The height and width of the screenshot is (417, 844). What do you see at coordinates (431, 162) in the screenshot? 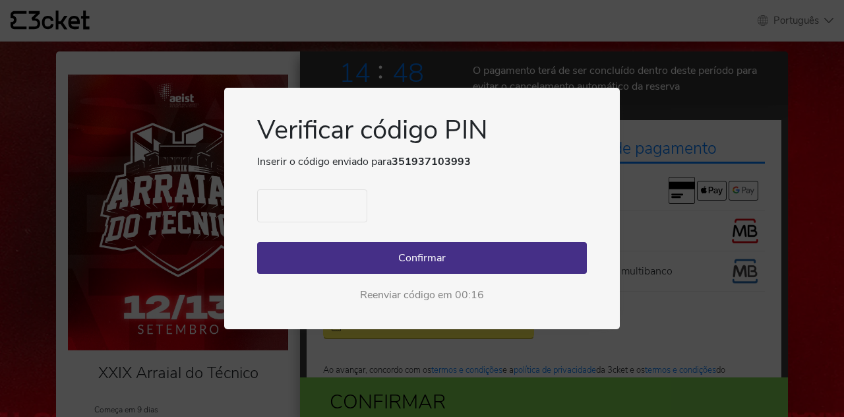
I see `strong: 351937103993` at bounding box center [431, 162].